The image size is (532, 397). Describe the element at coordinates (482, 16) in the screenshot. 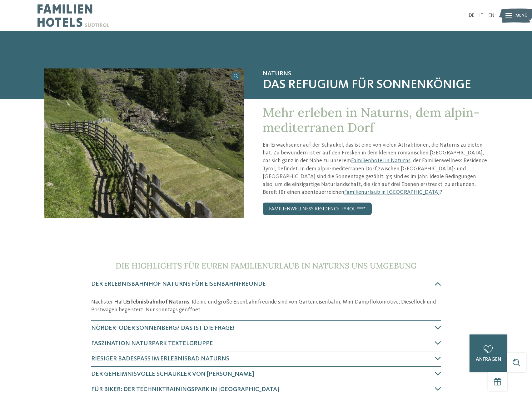

I see `a: IT` at that location.